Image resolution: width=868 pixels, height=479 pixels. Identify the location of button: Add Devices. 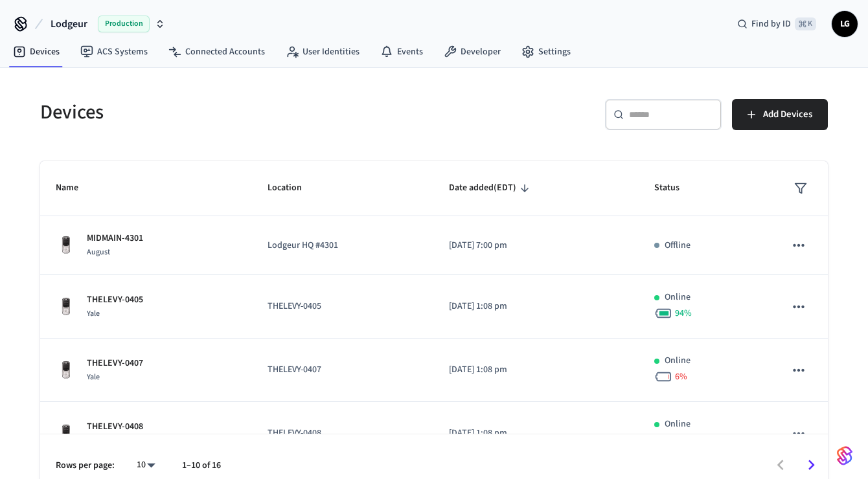
(780, 115).